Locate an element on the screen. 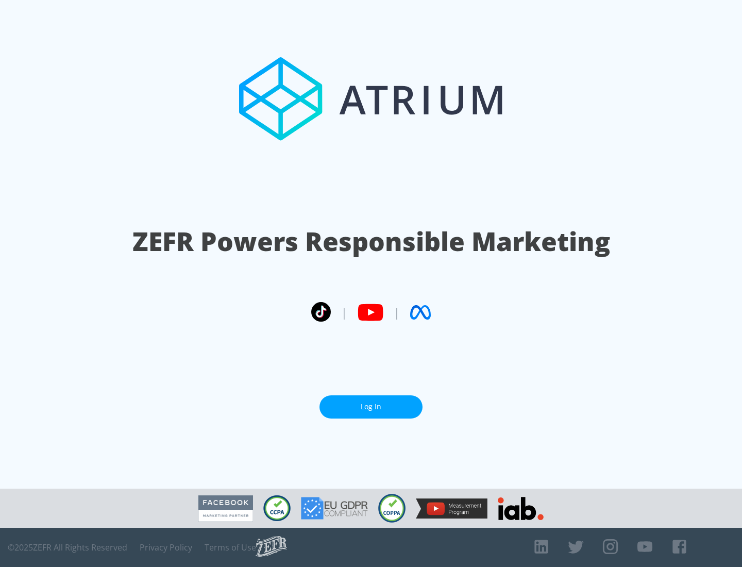 This screenshot has height=567, width=742. a: Terms of Use is located at coordinates (230, 547).